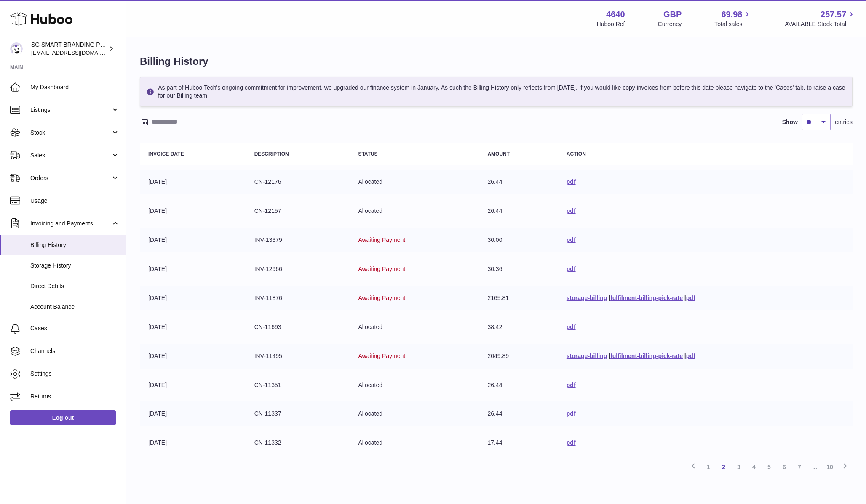 This screenshot has width=866, height=504. I want to click on div: Huboo Ref, so click(610, 24).